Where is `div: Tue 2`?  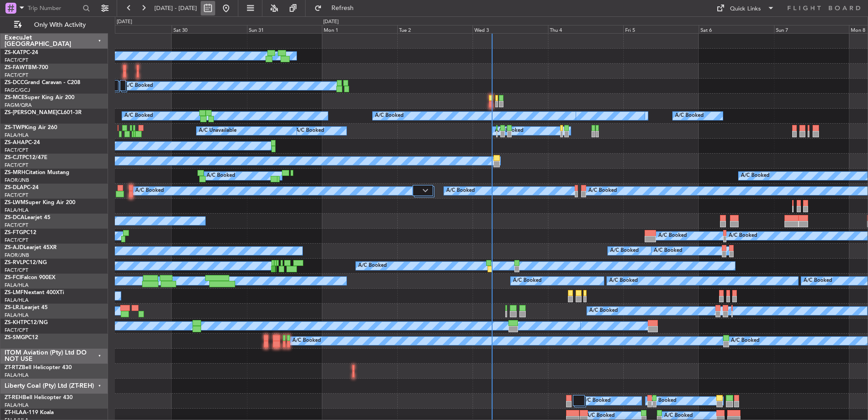
div: Tue 2 is located at coordinates (435, 29).